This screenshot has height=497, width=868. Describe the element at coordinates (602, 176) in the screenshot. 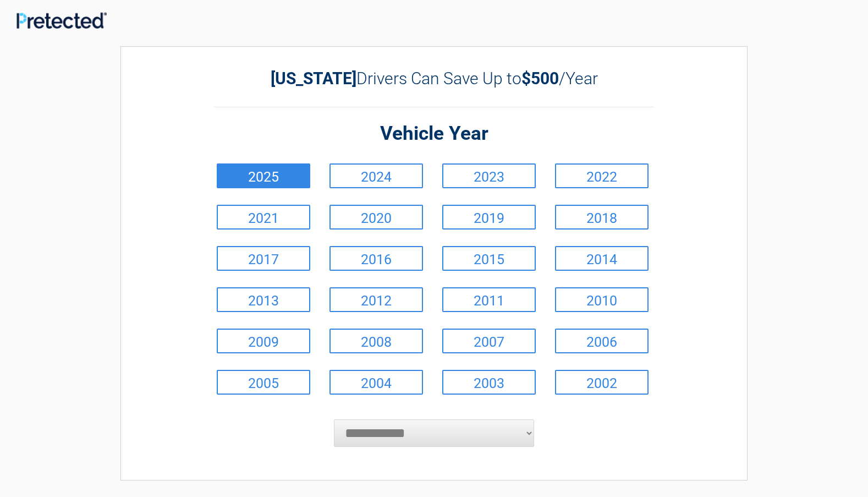

I see `a: 2022` at that location.